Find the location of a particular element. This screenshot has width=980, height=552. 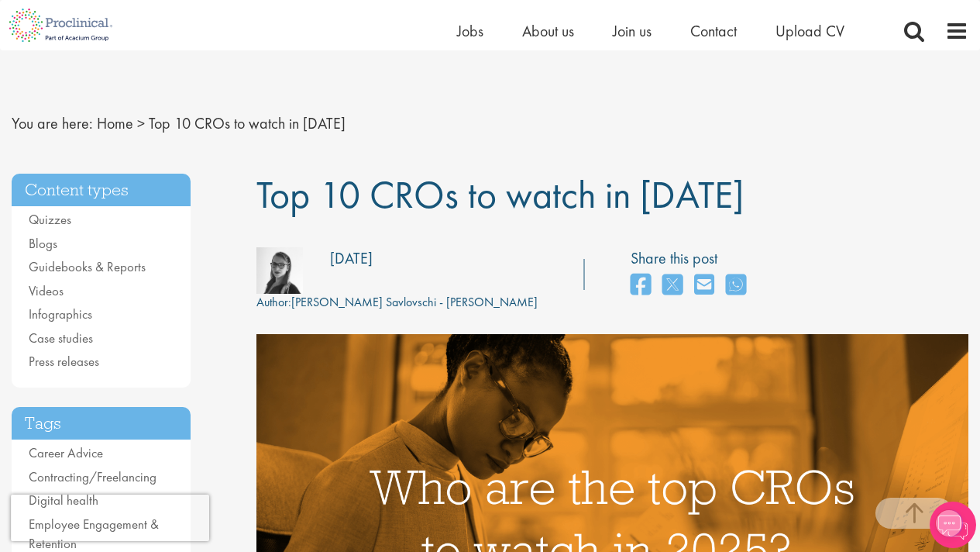

a: Guidebooks & Reports is located at coordinates (87, 267).